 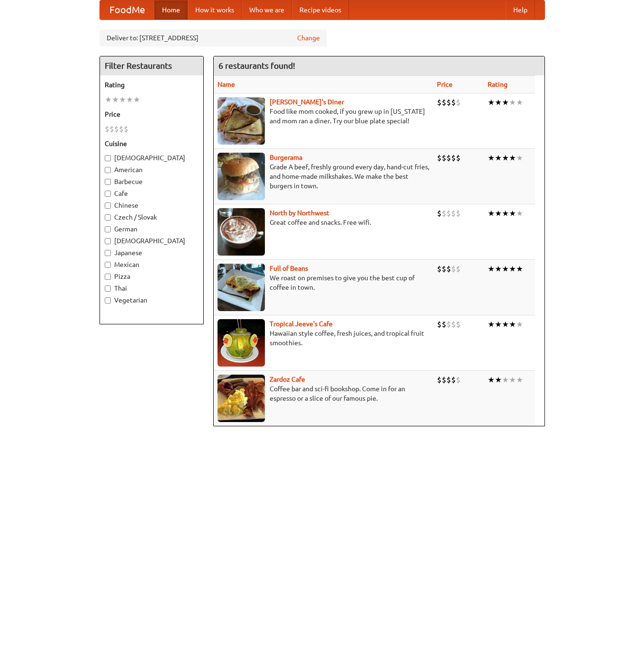 What do you see at coordinates (152, 288) in the screenshot?
I see `label: Thai` at bounding box center [152, 288].